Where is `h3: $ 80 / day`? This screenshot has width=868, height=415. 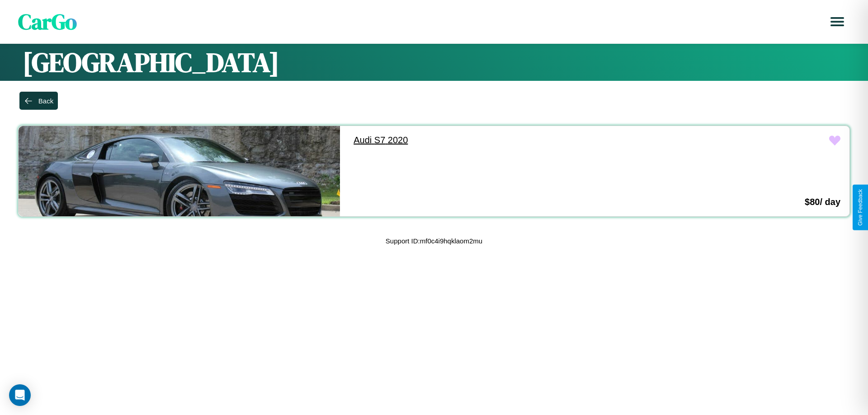
h3: $ 80 / day is located at coordinates (822, 202).